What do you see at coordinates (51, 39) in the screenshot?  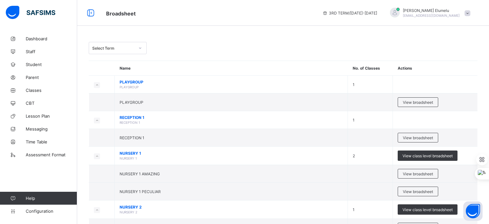 I see `span: Dashboard` at bounding box center [51, 39].